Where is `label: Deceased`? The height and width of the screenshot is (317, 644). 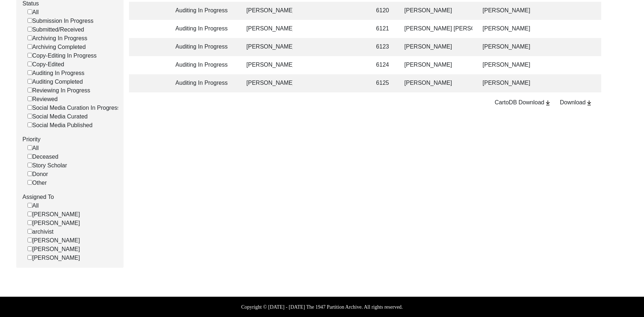 label: Deceased is located at coordinates (43, 157).